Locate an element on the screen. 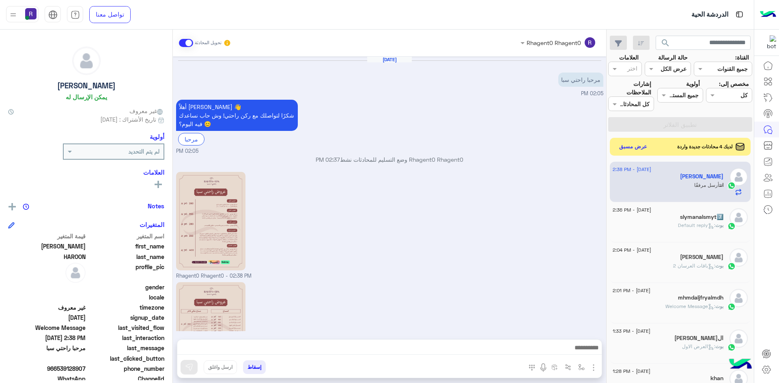  h6: أولوية is located at coordinates (157, 137).